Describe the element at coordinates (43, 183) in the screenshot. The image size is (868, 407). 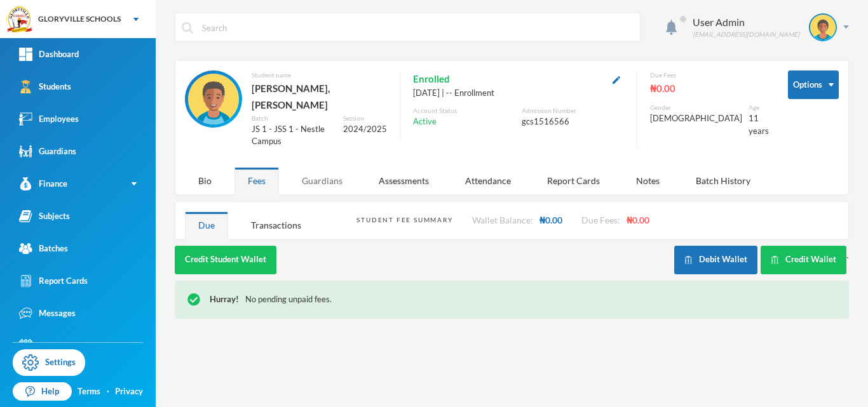
I see `div: Finance` at that location.